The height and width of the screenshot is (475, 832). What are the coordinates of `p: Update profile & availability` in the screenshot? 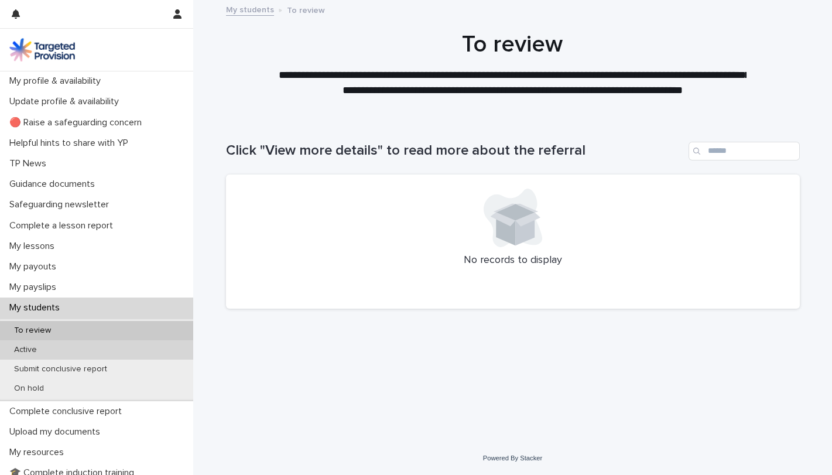 It's located at (66, 101).